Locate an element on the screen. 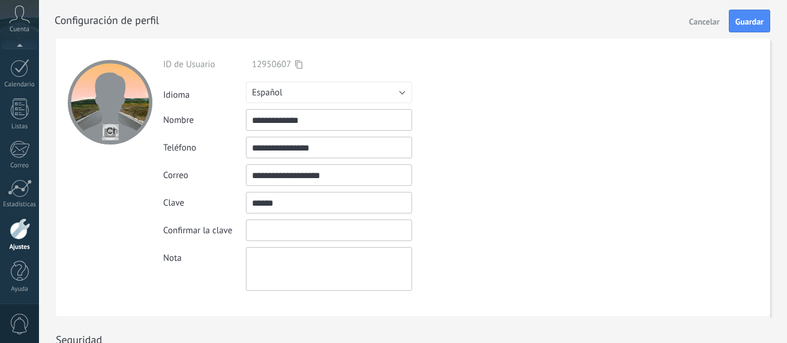  div: Teléfono is located at coordinates (205, 148).